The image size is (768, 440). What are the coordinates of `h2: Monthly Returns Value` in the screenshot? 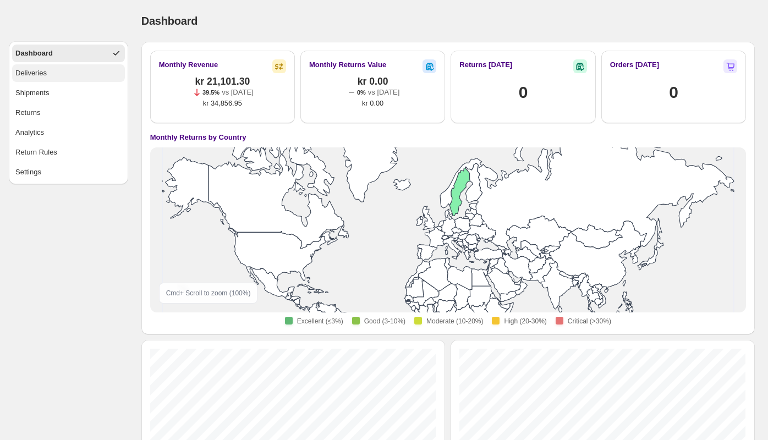 It's located at (348, 65).